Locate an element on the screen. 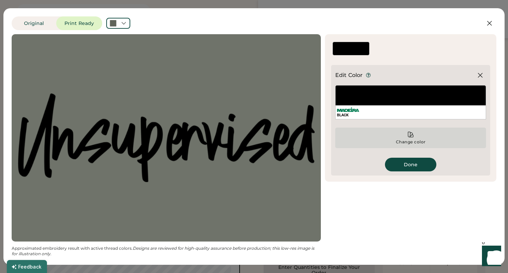  button: Original is located at coordinates (34, 23).